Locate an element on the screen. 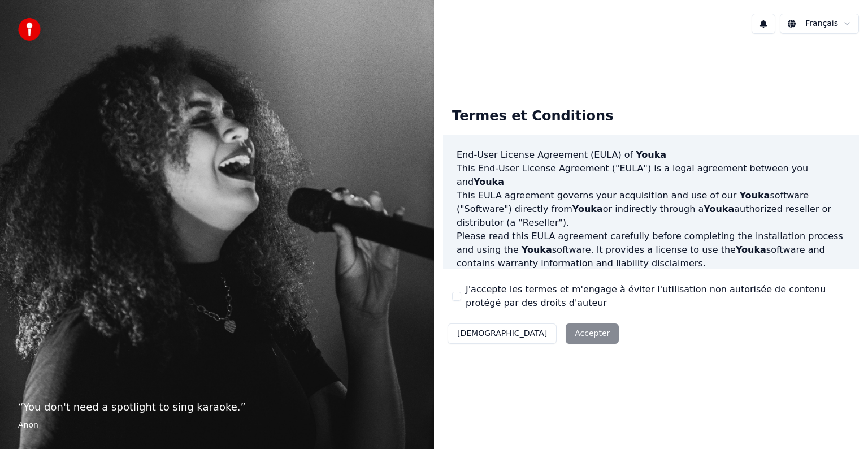 The image size is (868, 449). p: “ You don't need a spotlight to sing karaoke. ” is located at coordinates (217, 407).